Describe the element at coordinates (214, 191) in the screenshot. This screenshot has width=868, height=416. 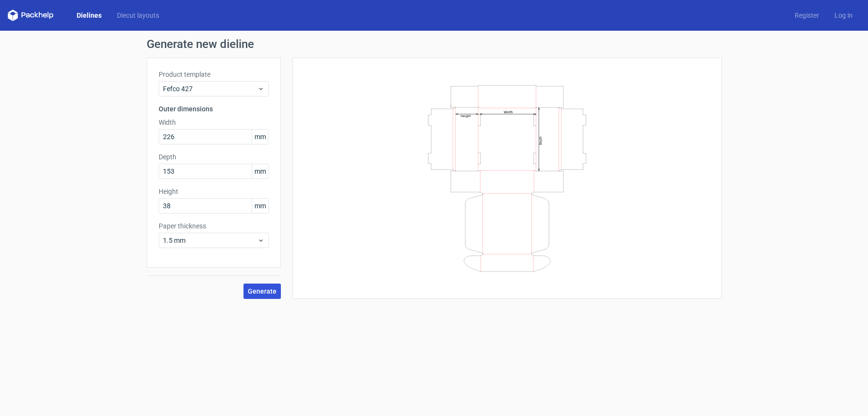
I see `label: Height` at that location.